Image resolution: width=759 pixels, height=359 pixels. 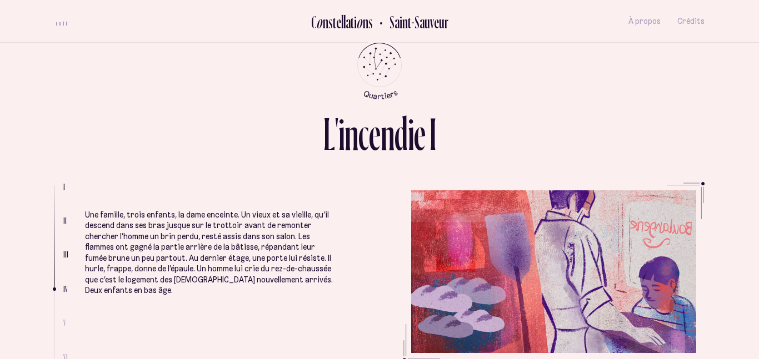 I want to click on p: Une famille, trois enfants, la dame enceinte. Un vieux et sa vieille, qu’il descend dans ses bras..., so click(x=209, y=253).